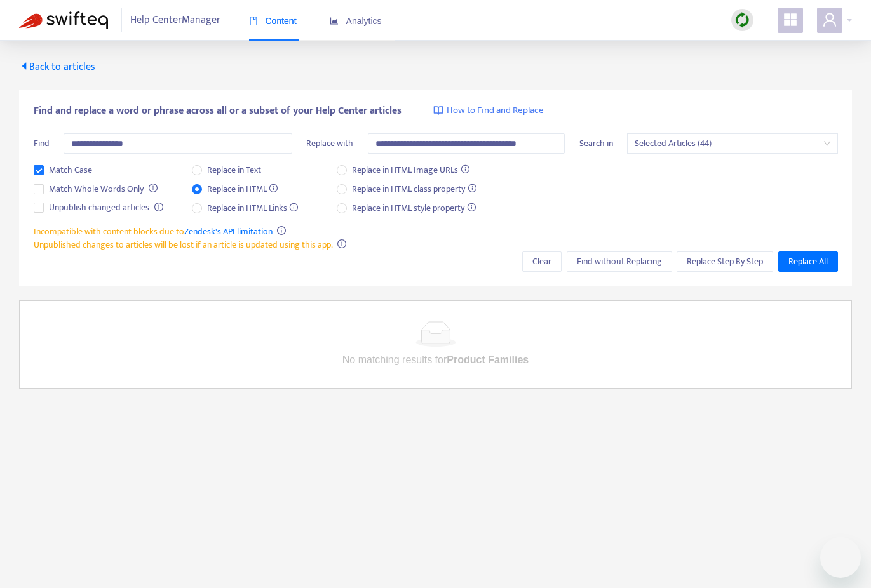  I want to click on span: Replace with, so click(330, 143).